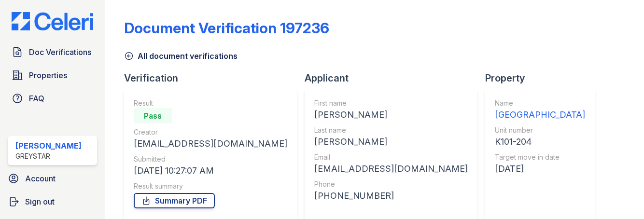 The height and width of the screenshot is (219, 644). I want to click on span: FAQ, so click(36, 98).